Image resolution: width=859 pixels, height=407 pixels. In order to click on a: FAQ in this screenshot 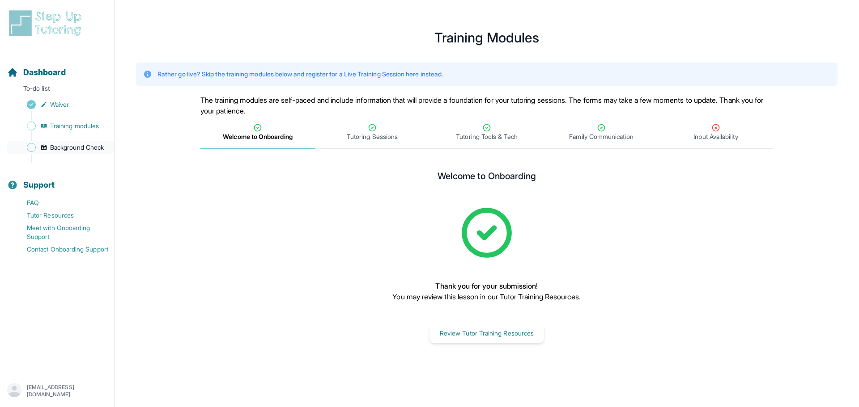, I will do `click(60, 203)`.